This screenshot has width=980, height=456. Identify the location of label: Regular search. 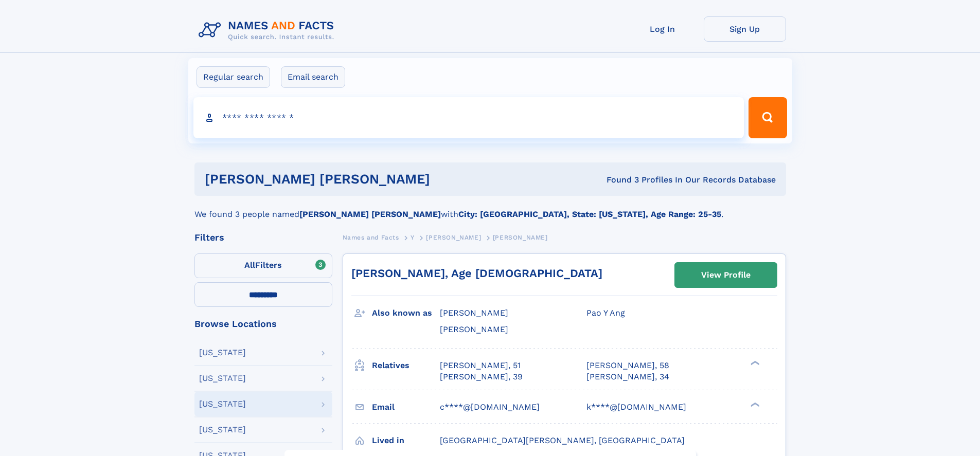
(233, 77).